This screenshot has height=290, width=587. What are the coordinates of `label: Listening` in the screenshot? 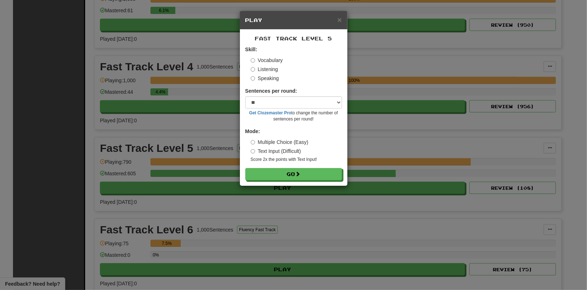 It's located at (264, 69).